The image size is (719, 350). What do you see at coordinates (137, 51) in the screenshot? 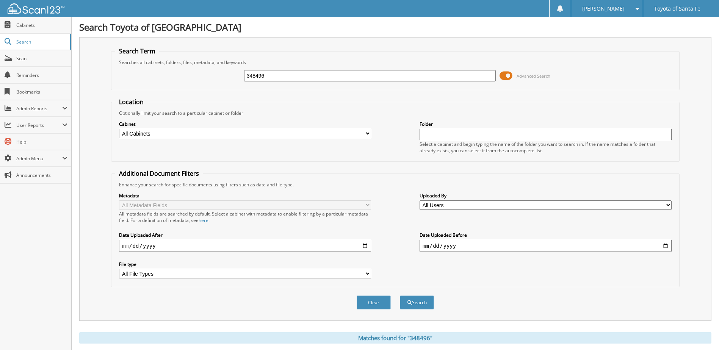
I see `legend: Search Term` at bounding box center [137, 51].